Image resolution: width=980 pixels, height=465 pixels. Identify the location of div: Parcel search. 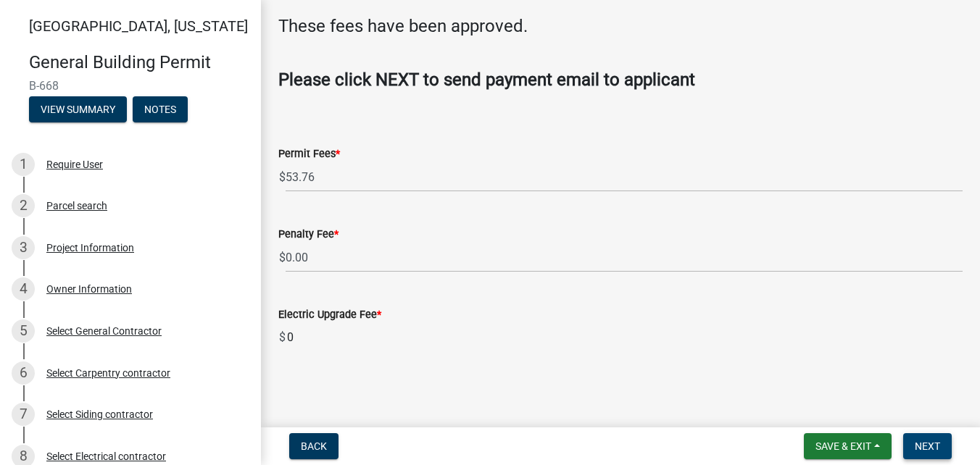
(76, 206).